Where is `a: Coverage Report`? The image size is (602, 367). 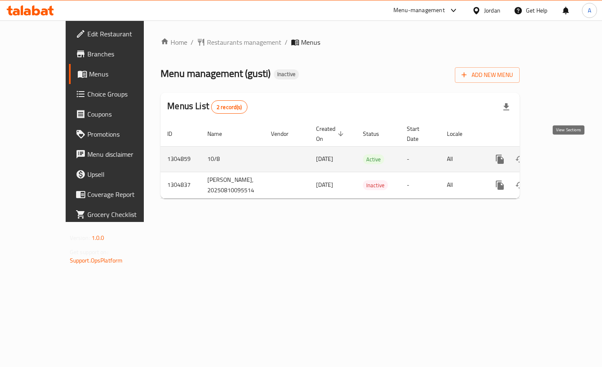
a: Coverage Report is located at coordinates (117, 194).